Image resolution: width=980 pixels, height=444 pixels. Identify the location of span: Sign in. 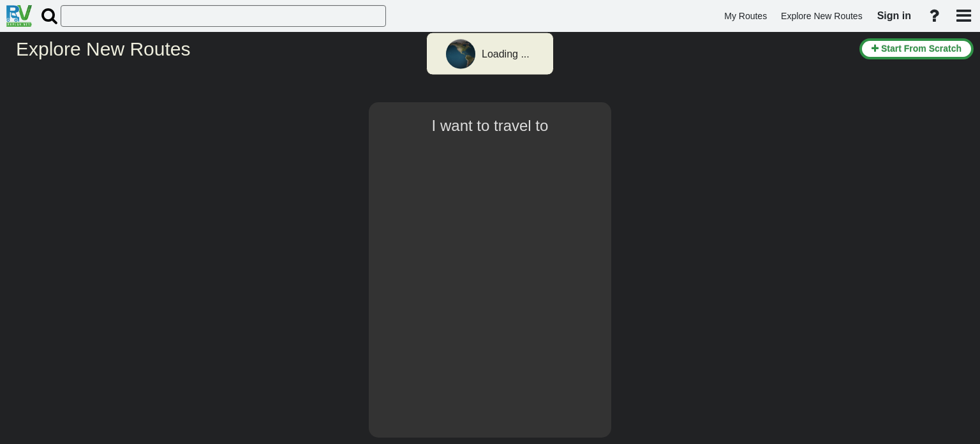
(894, 15).